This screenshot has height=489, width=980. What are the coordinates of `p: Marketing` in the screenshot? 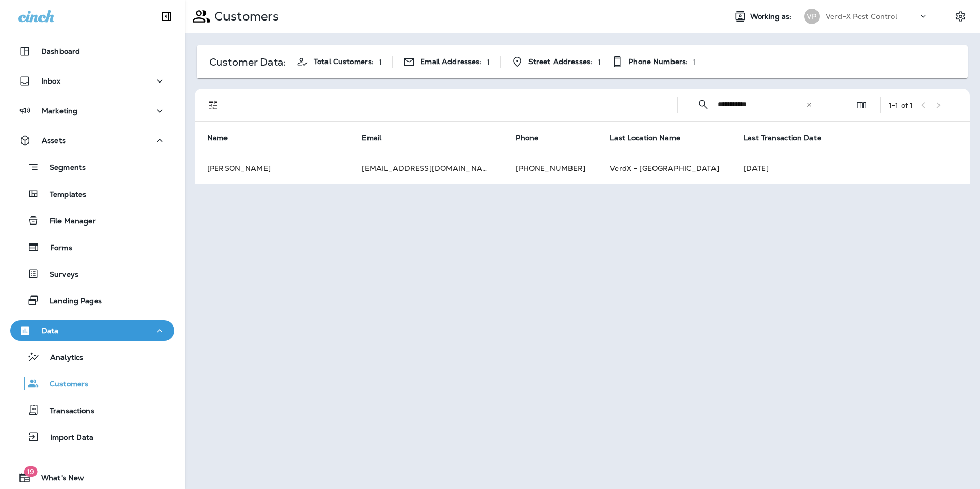 It's located at (60, 111).